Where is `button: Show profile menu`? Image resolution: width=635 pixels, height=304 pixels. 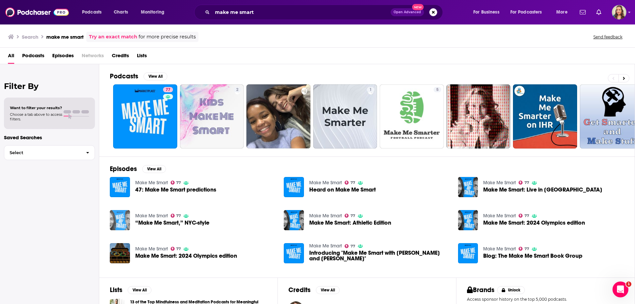 button: Show profile menu is located at coordinates (619, 12).